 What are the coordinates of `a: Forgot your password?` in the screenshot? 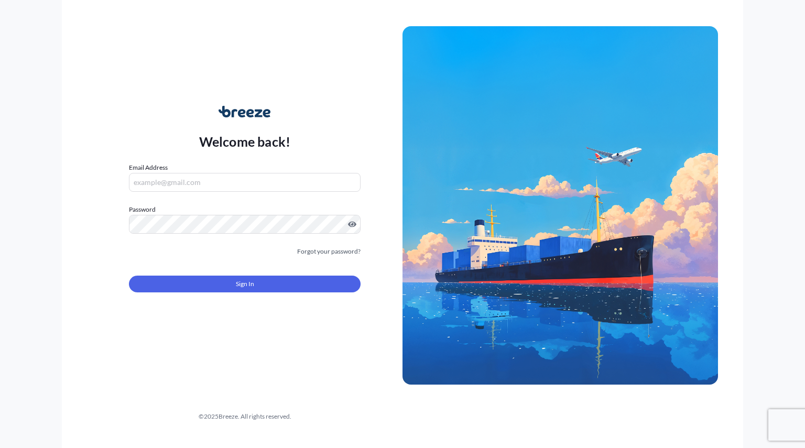 It's located at (329, 252).